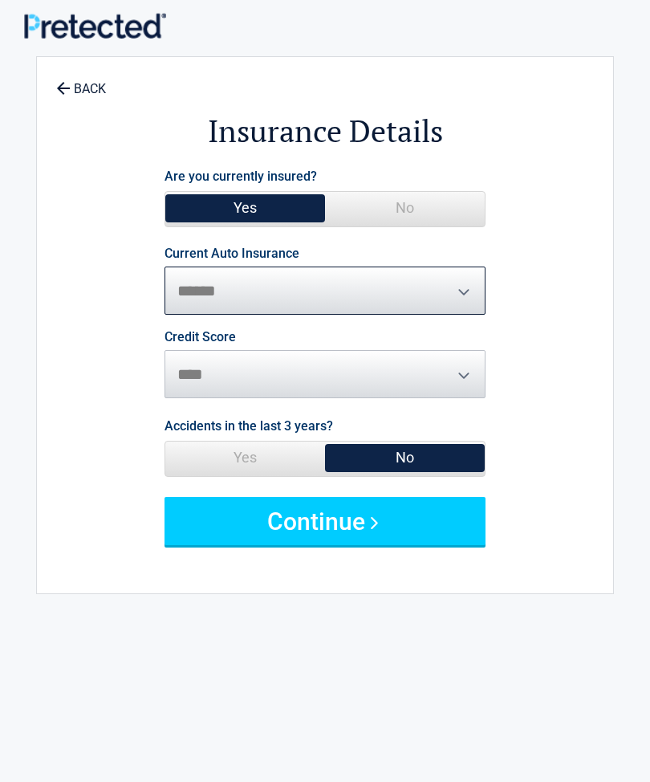 Image resolution: width=650 pixels, height=782 pixels. I want to click on label: Current Auto Insurance, so click(232, 254).